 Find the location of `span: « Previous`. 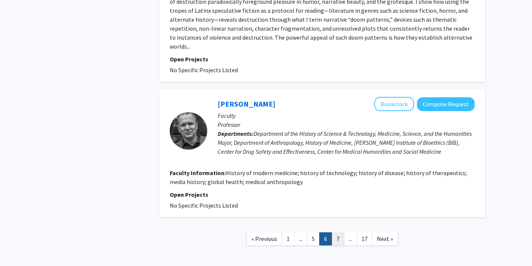

span: « Previous is located at coordinates (264, 239).